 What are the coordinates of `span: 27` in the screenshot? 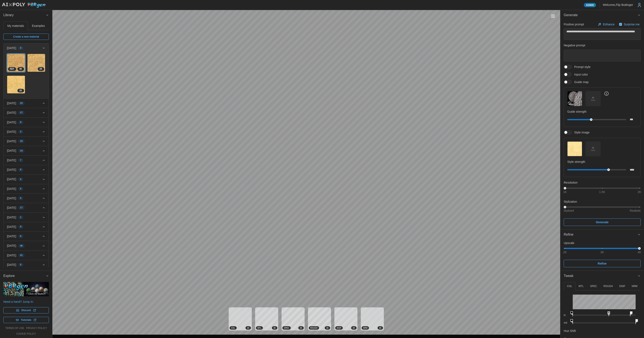 It's located at (21, 112).